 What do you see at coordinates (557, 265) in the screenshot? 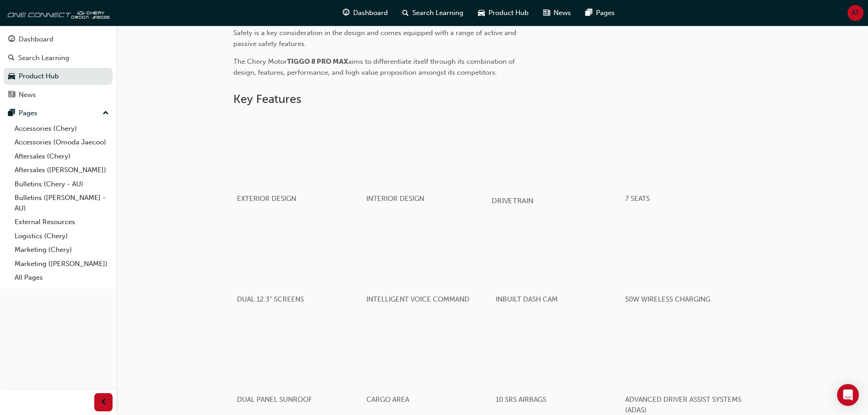
I see `button: INBUILT DASH CAM` at bounding box center [557, 265].